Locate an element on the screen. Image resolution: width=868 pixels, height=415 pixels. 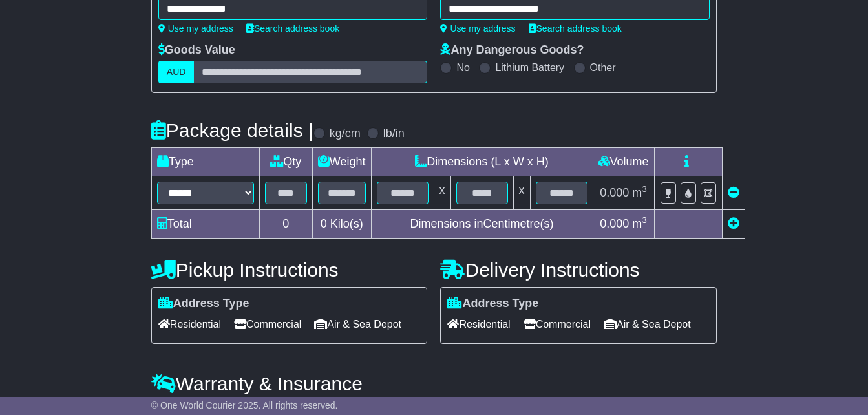
td: Dimensions in Centimetre(s) is located at coordinates (481, 225).